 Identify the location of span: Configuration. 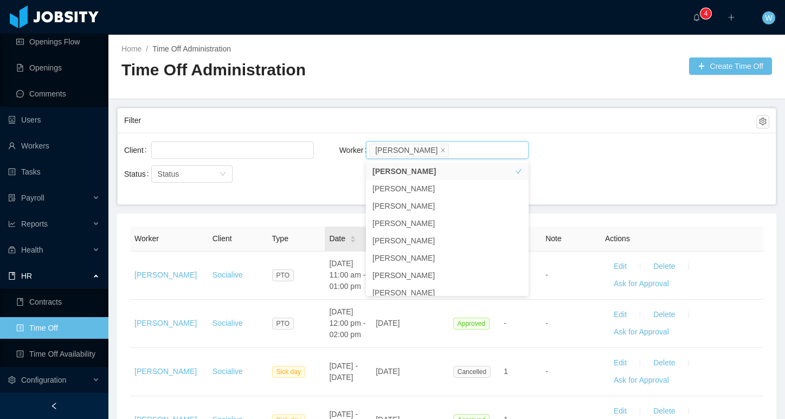
(43, 380).